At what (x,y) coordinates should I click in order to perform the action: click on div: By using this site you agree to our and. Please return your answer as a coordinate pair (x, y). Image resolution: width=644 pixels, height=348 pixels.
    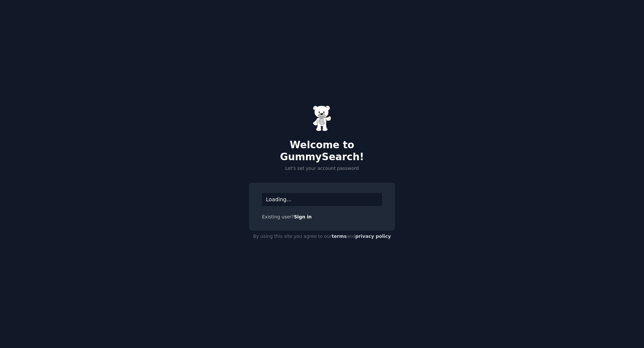
    Looking at the image, I should click on (322, 237).